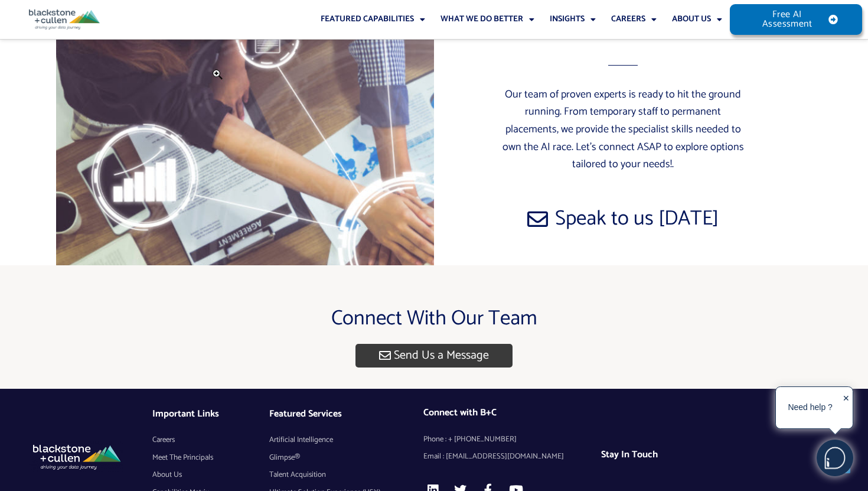 The image size is (868, 491). I want to click on a: Careers, so click(211, 440).